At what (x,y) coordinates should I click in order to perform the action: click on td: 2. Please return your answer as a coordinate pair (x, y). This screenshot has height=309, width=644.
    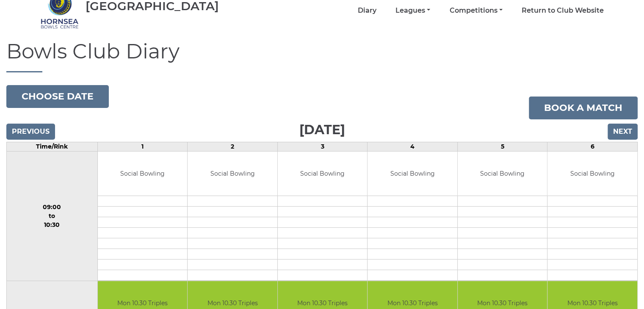
    Looking at the image, I should click on (232, 146).